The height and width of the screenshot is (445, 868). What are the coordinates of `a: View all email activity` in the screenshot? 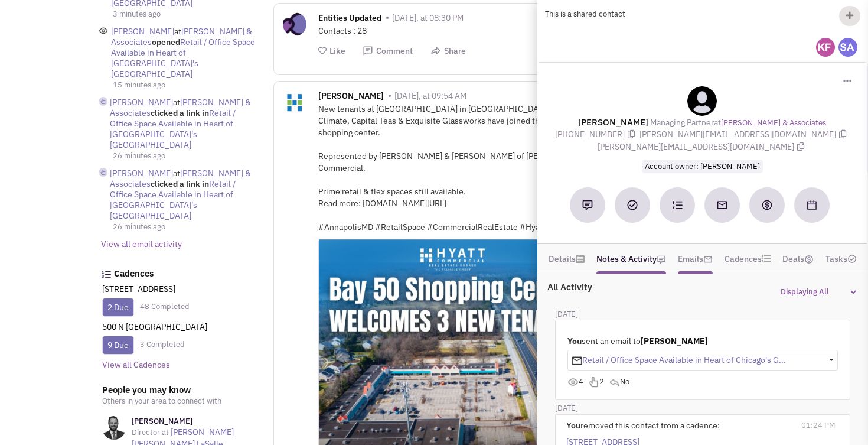 It's located at (141, 244).